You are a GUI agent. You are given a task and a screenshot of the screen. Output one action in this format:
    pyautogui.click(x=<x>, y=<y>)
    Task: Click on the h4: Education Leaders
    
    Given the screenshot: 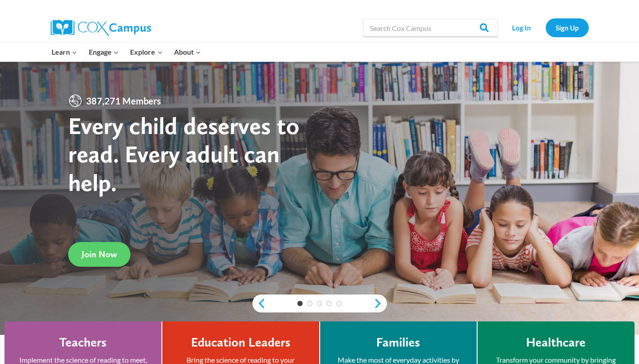 What is the action you would take?
    pyautogui.click(x=241, y=343)
    